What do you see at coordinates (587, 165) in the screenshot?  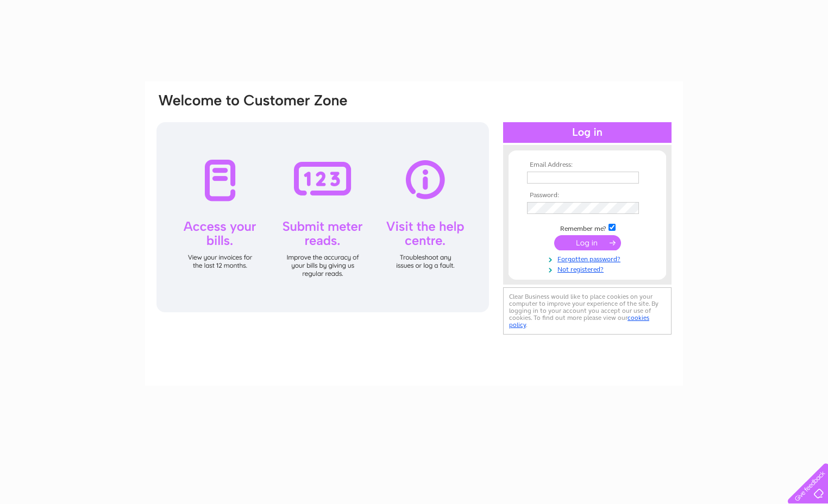 I see `th: Email Address:` at bounding box center [587, 165].